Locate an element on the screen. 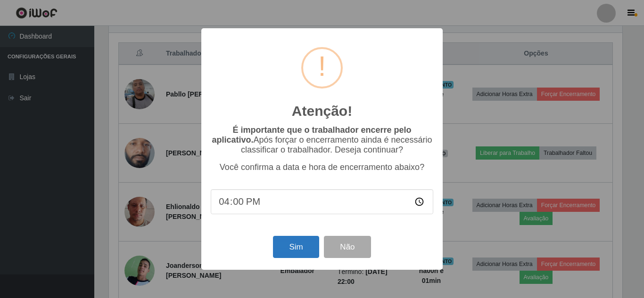 The height and width of the screenshot is (298, 644). button: Não is located at coordinates (347, 247).